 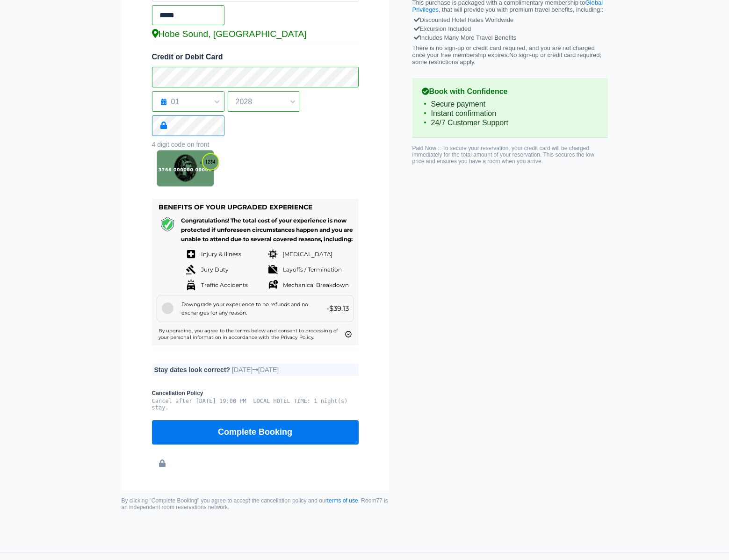 I want to click on p: There is no sign-up or credit card required, and you are not charged once your free membership ex..., so click(x=510, y=55).